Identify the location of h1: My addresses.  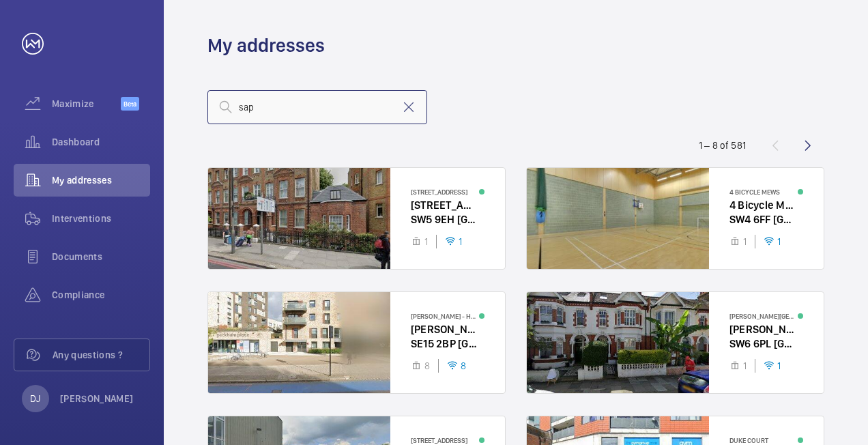
(266, 45).